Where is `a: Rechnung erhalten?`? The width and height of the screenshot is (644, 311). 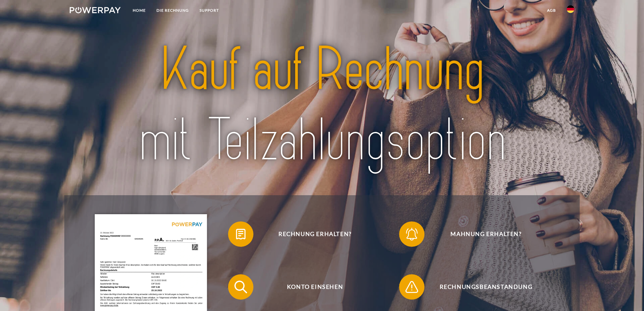
a: Rechnung erhalten? is located at coordinates (310, 234).